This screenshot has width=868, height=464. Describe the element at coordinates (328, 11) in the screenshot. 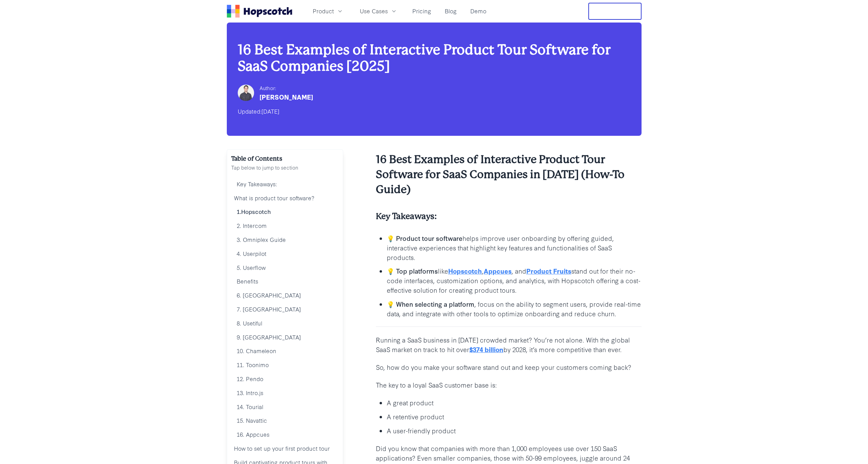

I see `button: Product` at that location.